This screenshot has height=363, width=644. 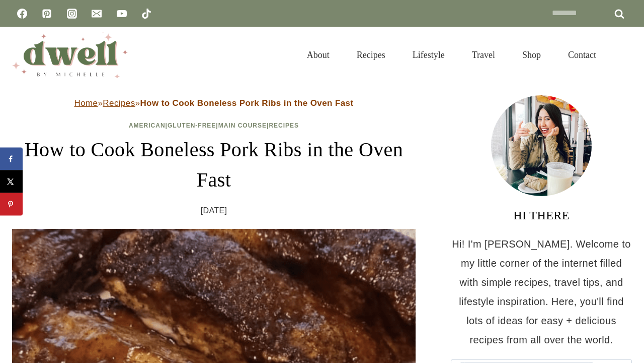 I want to click on nav: Primary Navigation, so click(x=451, y=55).